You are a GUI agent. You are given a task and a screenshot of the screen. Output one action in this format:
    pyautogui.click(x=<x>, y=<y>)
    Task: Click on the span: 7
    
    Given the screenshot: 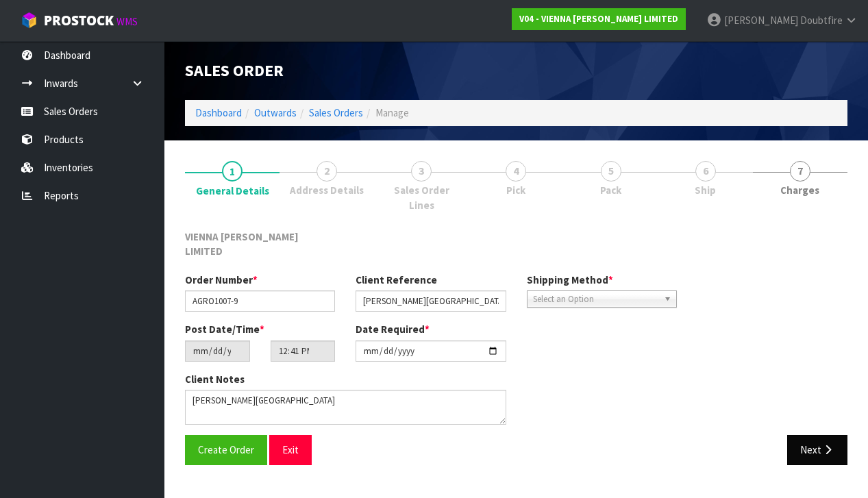 What is the action you would take?
    pyautogui.click(x=800, y=171)
    